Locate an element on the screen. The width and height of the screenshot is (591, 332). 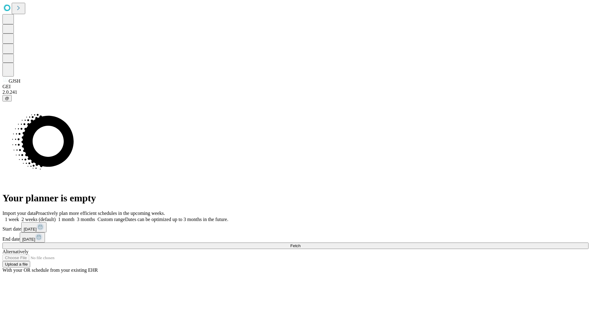
span: With your OR schedule from your existing EHR is located at coordinates (50, 270).